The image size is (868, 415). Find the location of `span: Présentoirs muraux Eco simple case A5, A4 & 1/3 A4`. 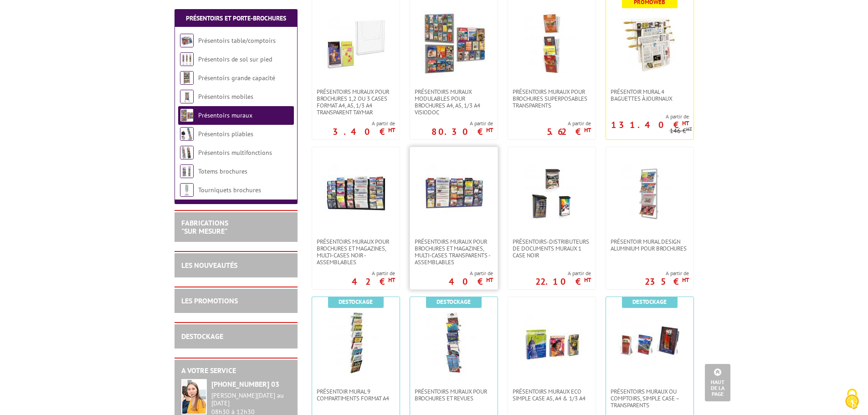

span: Présentoirs muraux Eco simple case A5, A4 & 1/3 A4 is located at coordinates (552, 395).